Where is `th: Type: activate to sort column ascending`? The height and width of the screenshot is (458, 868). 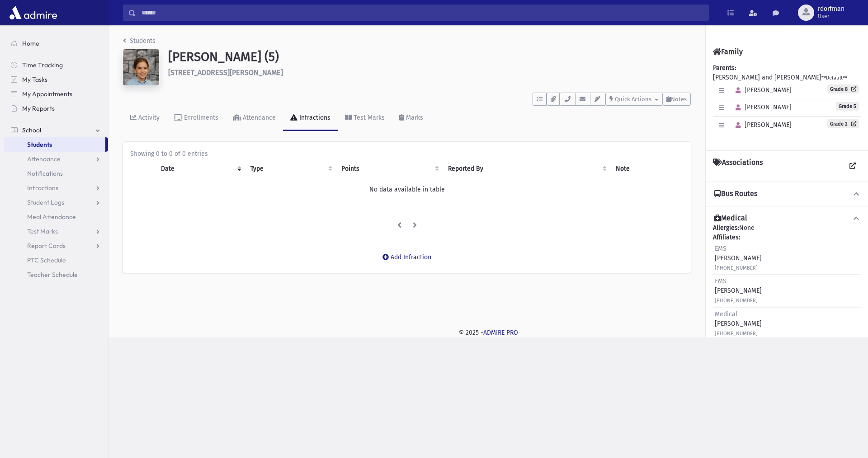 th: Type: activate to sort column ascending is located at coordinates (290, 169).